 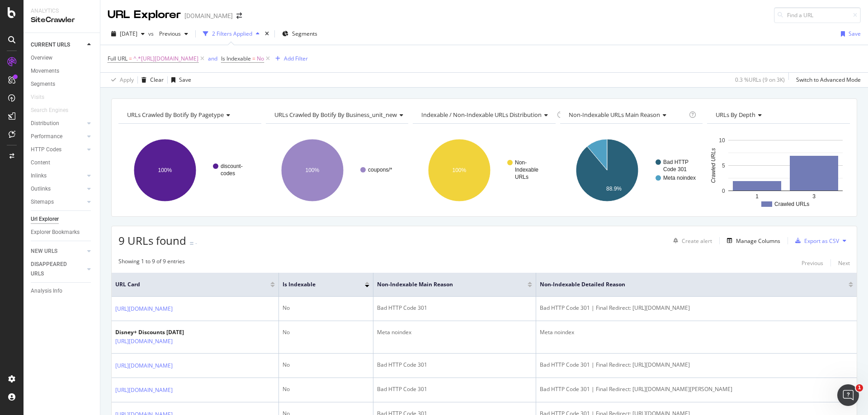 What do you see at coordinates (49, 110) in the screenshot?
I see `div: Search Engines` at bounding box center [49, 110].